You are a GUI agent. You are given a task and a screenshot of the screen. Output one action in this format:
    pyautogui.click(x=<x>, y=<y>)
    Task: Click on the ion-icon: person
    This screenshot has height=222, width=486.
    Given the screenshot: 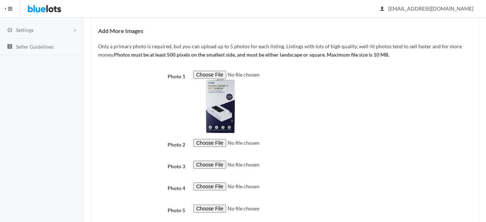 What is the action you would take?
    pyautogui.click(x=382, y=9)
    